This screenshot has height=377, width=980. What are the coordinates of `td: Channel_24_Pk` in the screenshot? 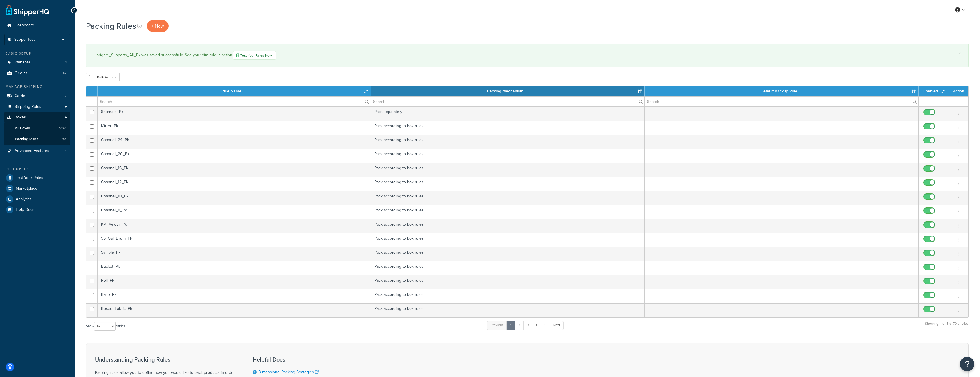 It's located at (234, 142).